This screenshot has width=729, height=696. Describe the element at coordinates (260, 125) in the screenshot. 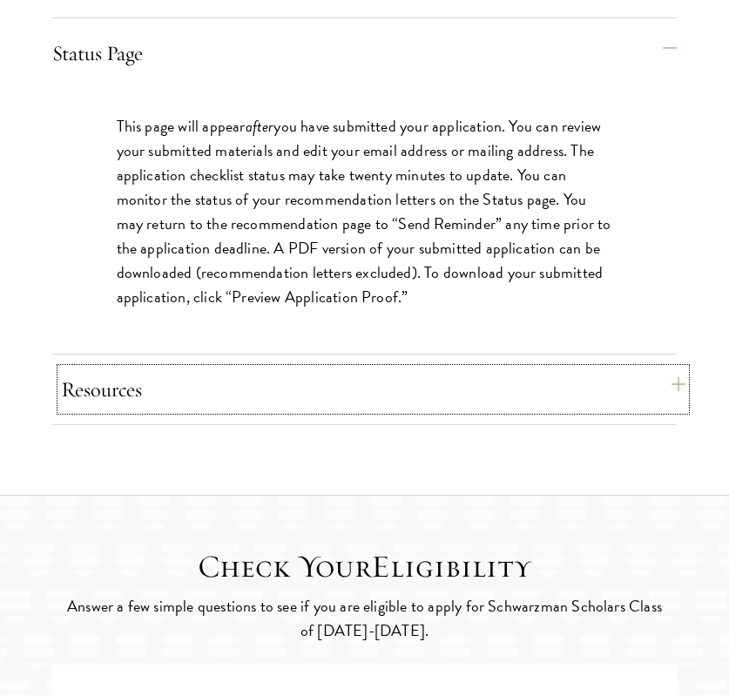

I see `em: after` at that location.